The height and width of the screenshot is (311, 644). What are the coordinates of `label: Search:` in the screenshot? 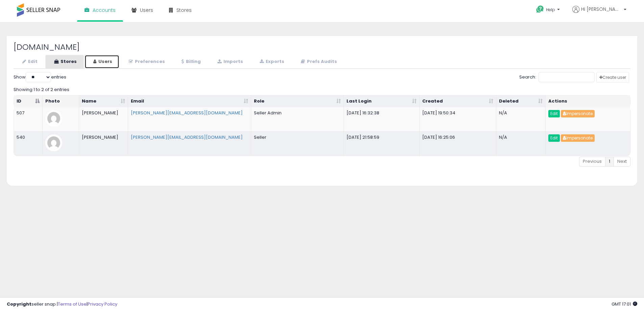 It's located at (557, 77).